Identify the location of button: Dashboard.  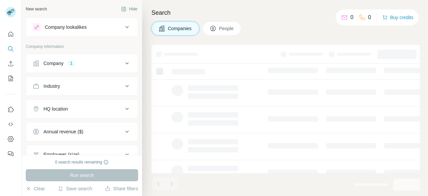
(11, 139).